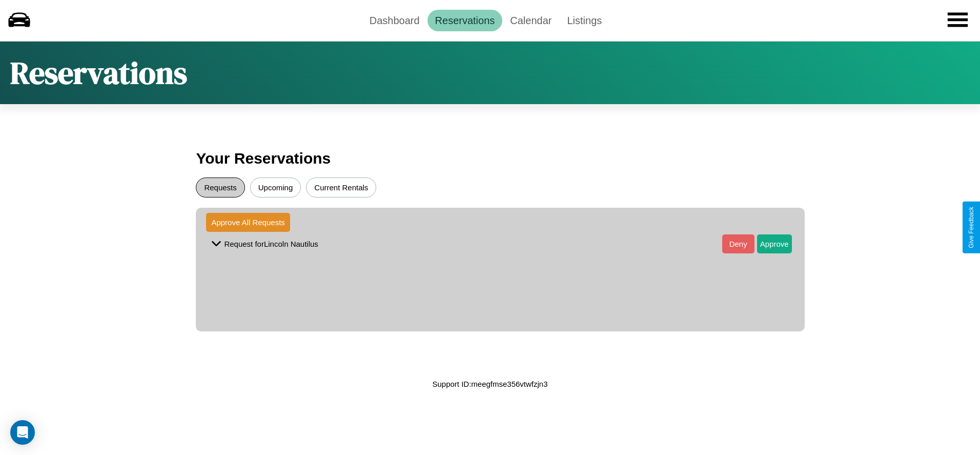 The image size is (980, 455). Describe the element at coordinates (98, 73) in the screenshot. I see `h1: Reservations` at that location.